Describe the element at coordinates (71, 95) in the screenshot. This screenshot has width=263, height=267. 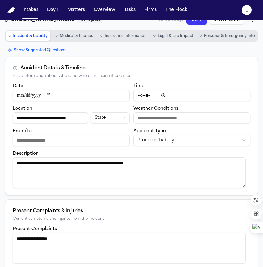
I see `input: Incident date` at that location.